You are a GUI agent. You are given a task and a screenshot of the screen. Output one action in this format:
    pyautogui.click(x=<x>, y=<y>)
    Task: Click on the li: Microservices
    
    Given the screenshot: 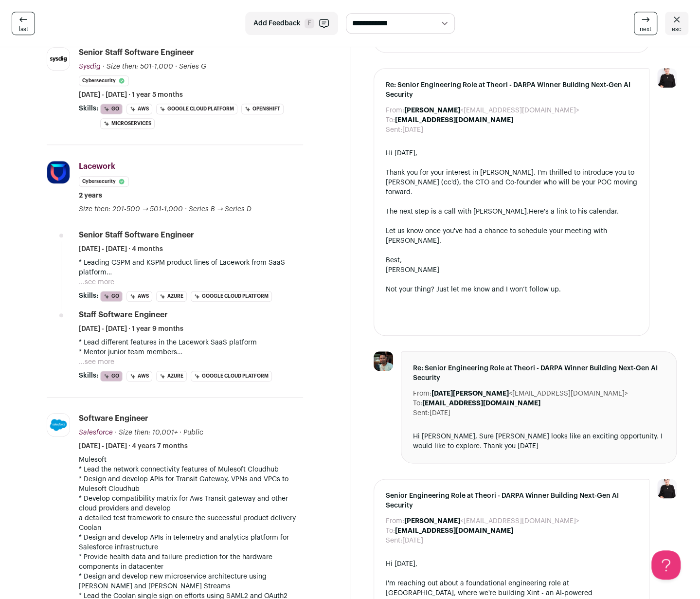 What is the action you would take?
    pyautogui.click(x=128, y=124)
    